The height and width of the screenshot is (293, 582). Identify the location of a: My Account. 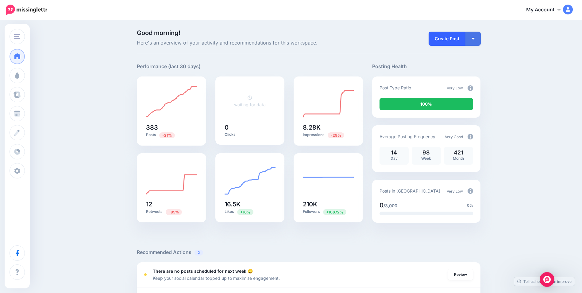
(547, 10).